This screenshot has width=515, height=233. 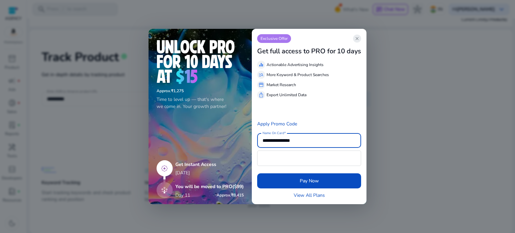 I want to click on span: Pay Now, so click(x=309, y=181).